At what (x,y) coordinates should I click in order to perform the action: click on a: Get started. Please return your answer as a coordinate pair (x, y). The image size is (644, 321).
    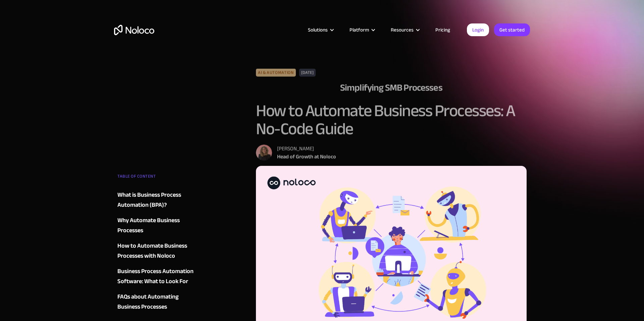
    Looking at the image, I should click on (512, 30).